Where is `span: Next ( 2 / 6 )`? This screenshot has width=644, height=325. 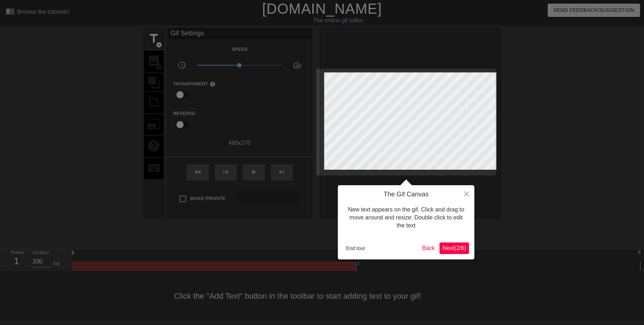 span: Next ( 2 / 6 ) is located at coordinates (454, 247).